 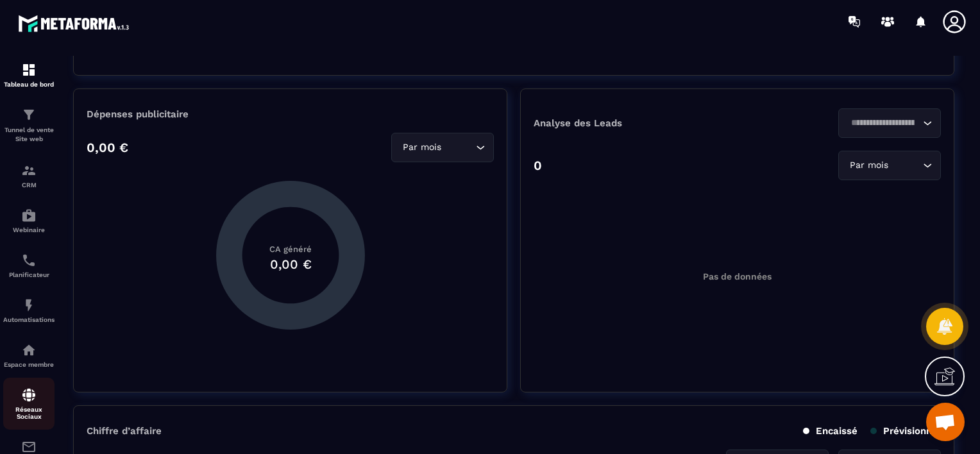 I want to click on p: 0, so click(x=537, y=165).